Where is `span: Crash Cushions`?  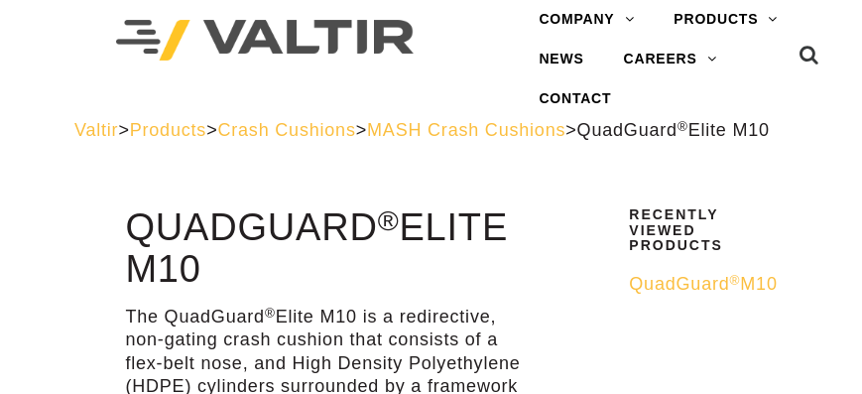 span: Crash Cushions is located at coordinates (286, 130).